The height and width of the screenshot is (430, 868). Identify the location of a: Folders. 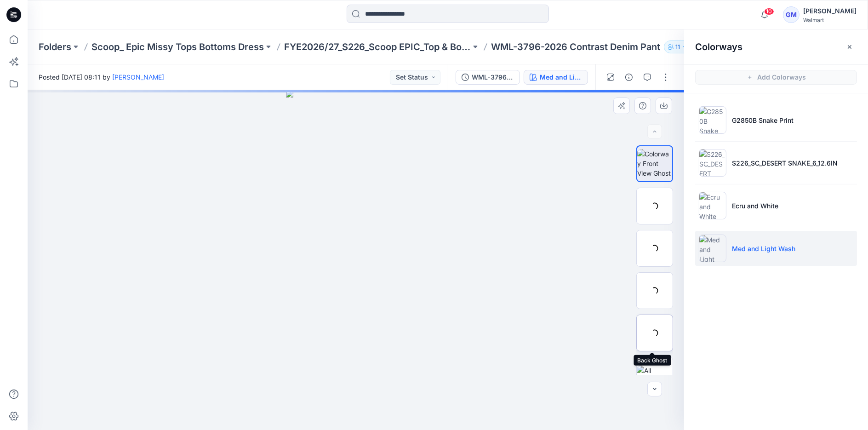
(55, 47).